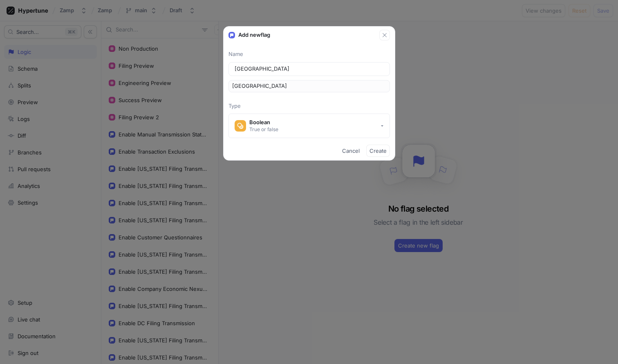 This screenshot has height=364, width=618. Describe the element at coordinates (378, 151) in the screenshot. I see `button: Create` at that location.